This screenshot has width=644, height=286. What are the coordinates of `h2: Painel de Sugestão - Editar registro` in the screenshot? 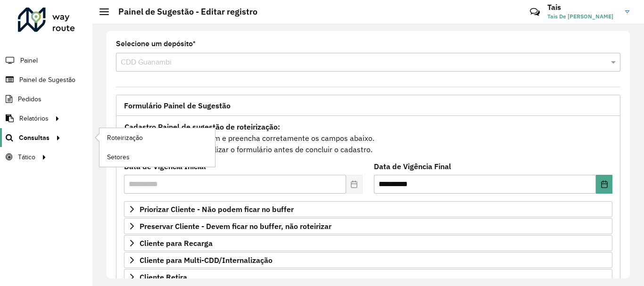 It's located at (183, 12).